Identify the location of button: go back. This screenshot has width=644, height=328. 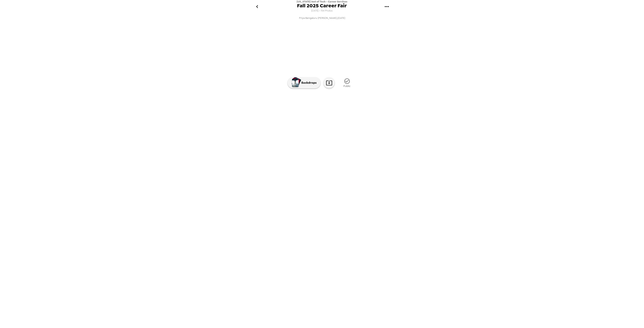
(257, 7).